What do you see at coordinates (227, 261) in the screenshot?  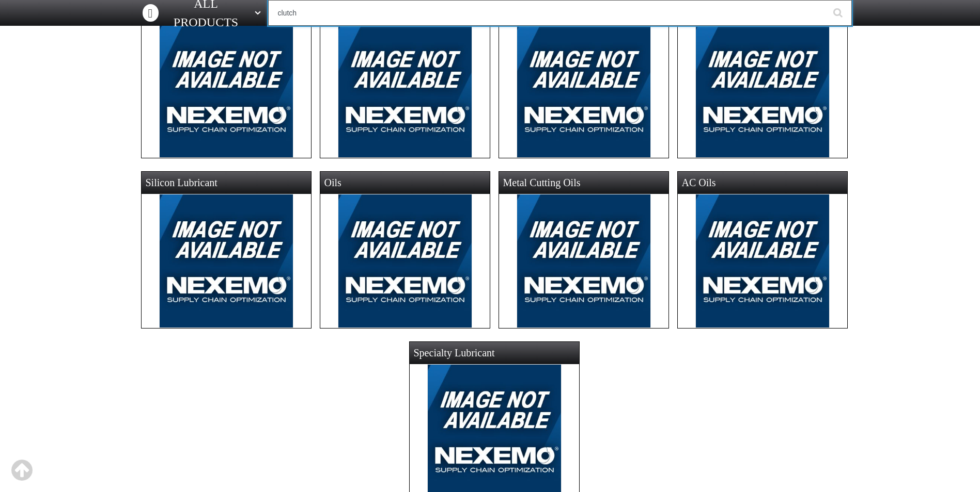 I see `img: Silicon Lubricant` at bounding box center [227, 261].